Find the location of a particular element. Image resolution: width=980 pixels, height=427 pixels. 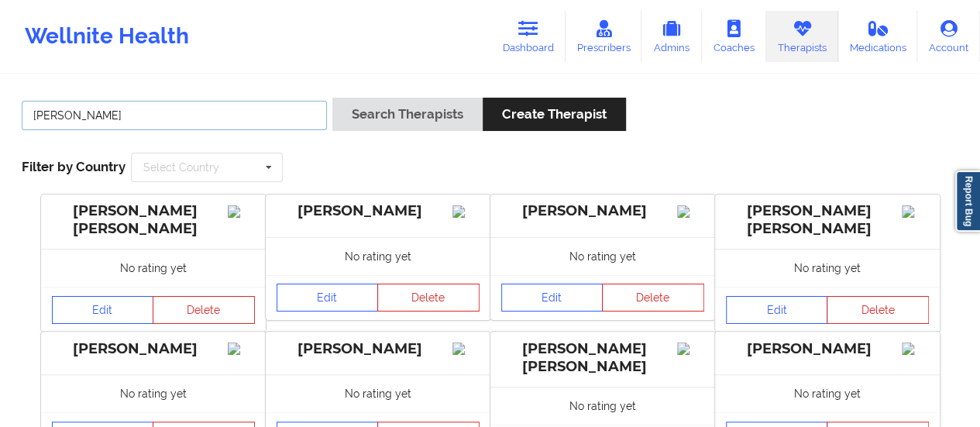

button: Search Therapists is located at coordinates (408, 114).